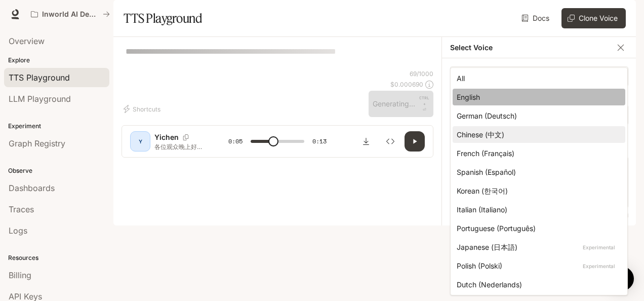 The image size is (644, 301). I want to click on div: Polish (Polski), so click(537, 265).